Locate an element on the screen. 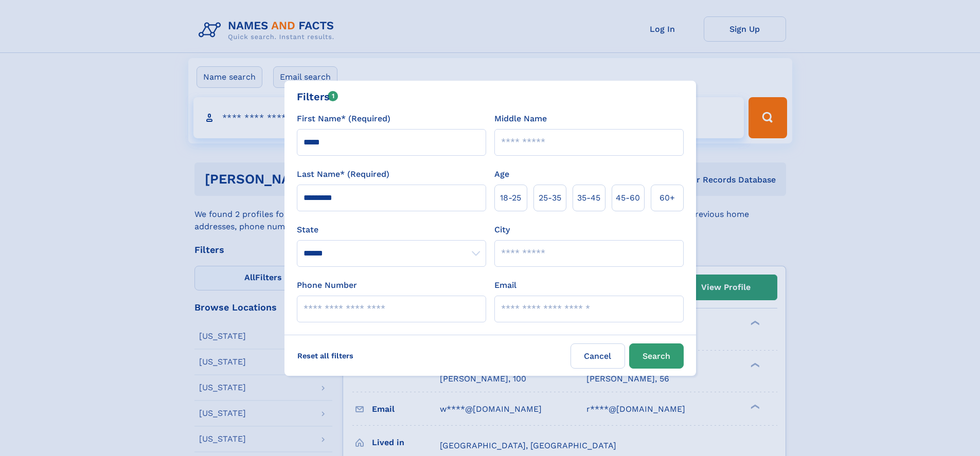  label: Last Name* (Required) is located at coordinates (343, 174).